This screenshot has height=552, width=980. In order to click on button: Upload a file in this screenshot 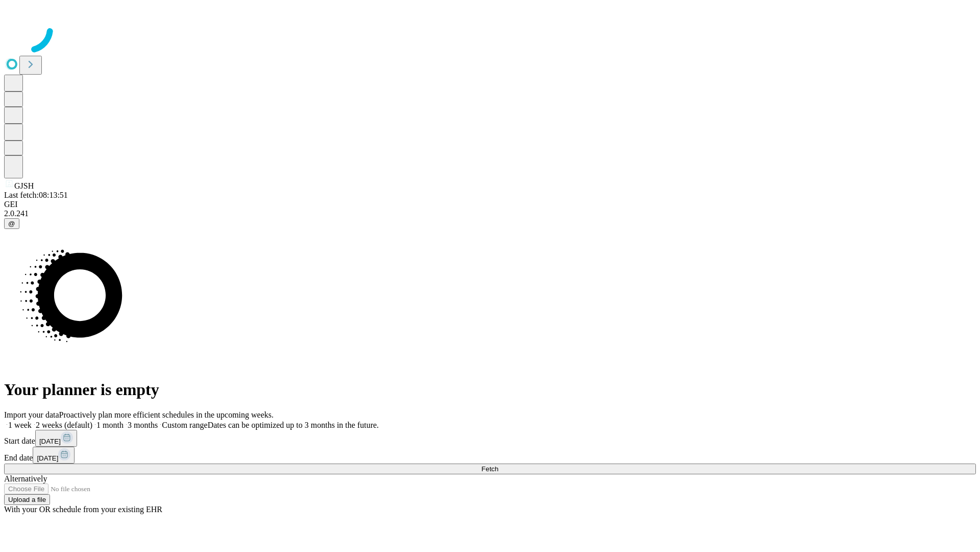, I will do `click(27, 499)`.